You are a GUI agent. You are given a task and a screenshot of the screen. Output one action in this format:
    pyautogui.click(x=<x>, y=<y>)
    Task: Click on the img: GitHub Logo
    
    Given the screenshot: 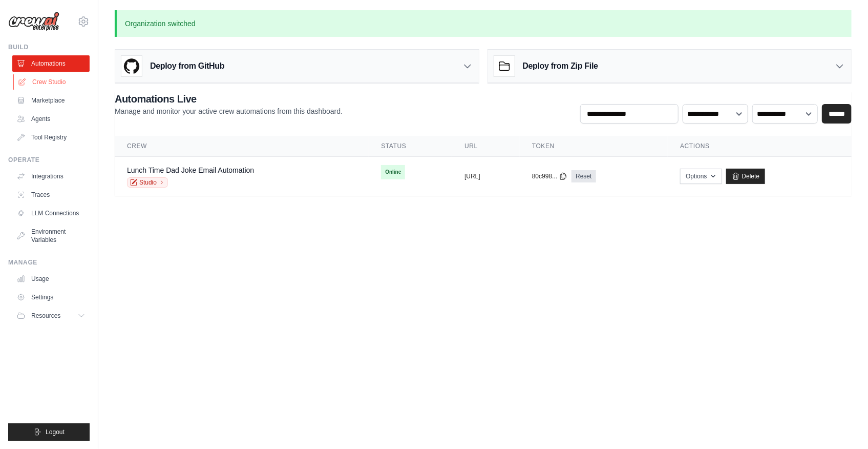 What is the action you would take?
    pyautogui.click(x=131, y=66)
    